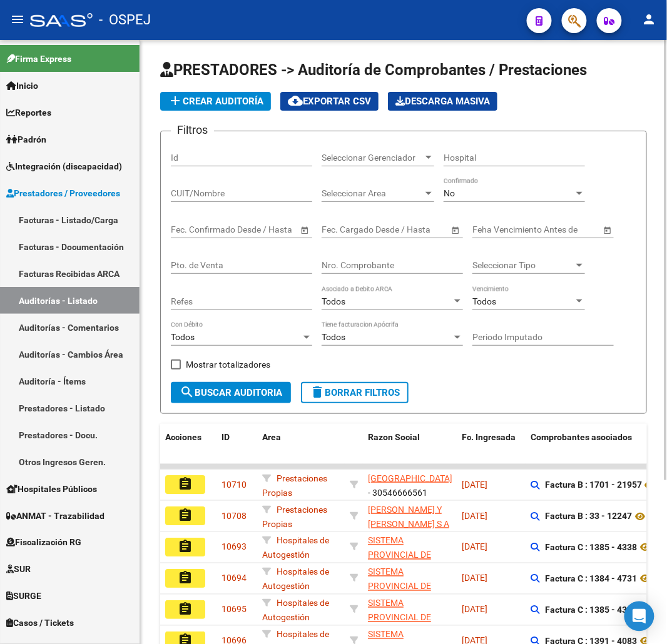  What do you see at coordinates (125, 20) in the screenshot?
I see `span: - OSPEJ` at bounding box center [125, 20].